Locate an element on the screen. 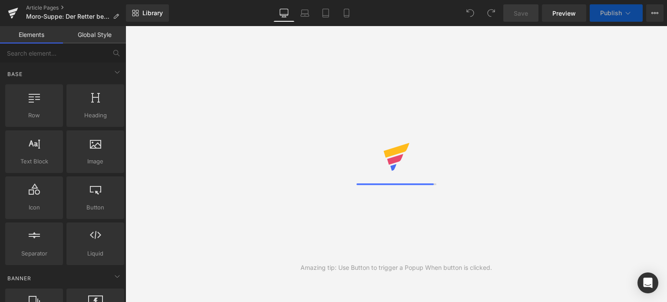  span: Publish is located at coordinates (611, 13).